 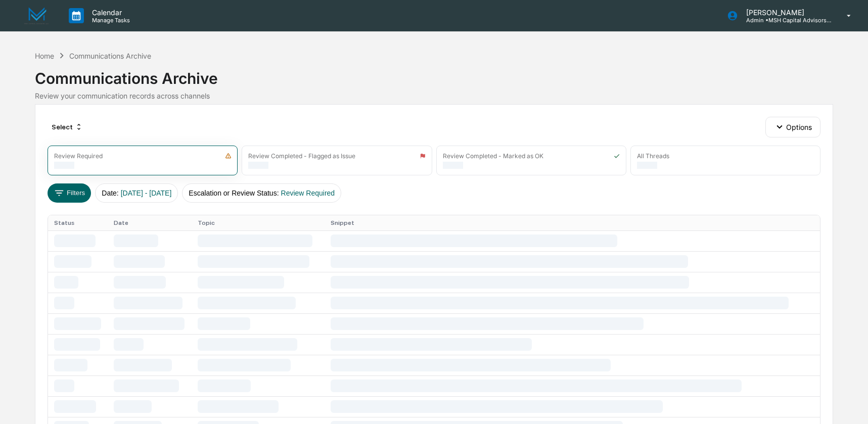 What do you see at coordinates (150, 224) in the screenshot?
I see `th: Date` at bounding box center [150, 224].